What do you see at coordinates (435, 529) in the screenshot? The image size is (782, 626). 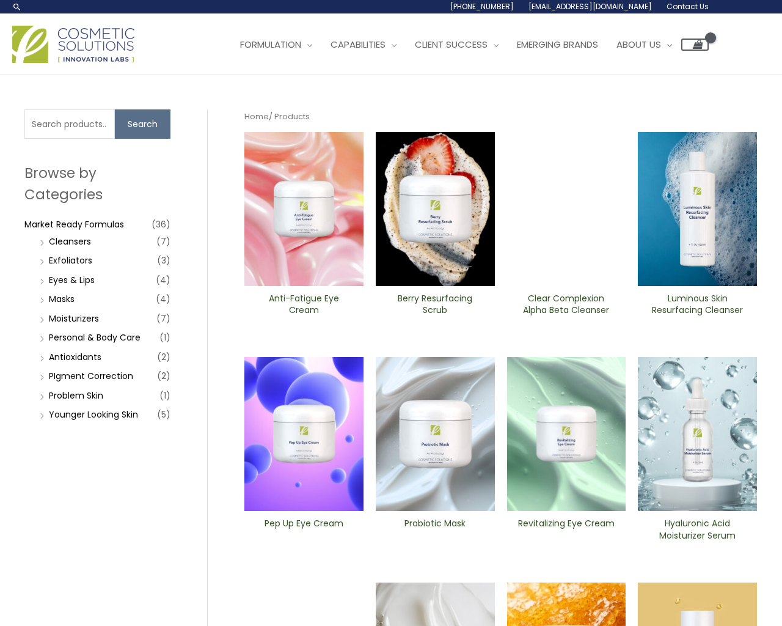 I see `h2: Probiotic Mask` at bounding box center [435, 529].